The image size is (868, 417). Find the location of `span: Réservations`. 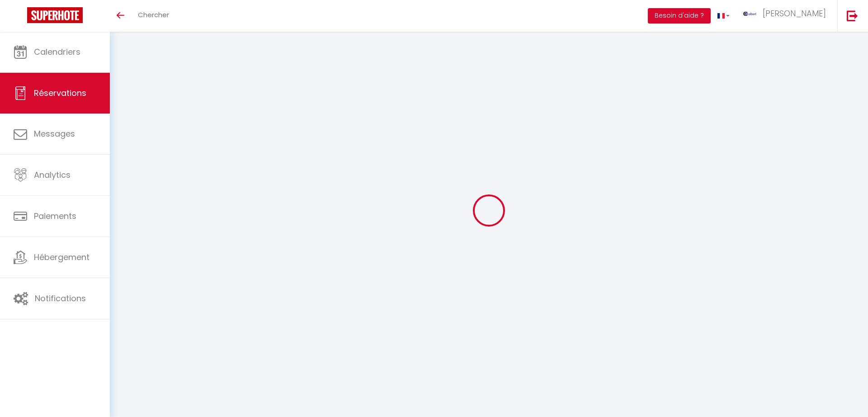

span: Réservations is located at coordinates (60, 92).